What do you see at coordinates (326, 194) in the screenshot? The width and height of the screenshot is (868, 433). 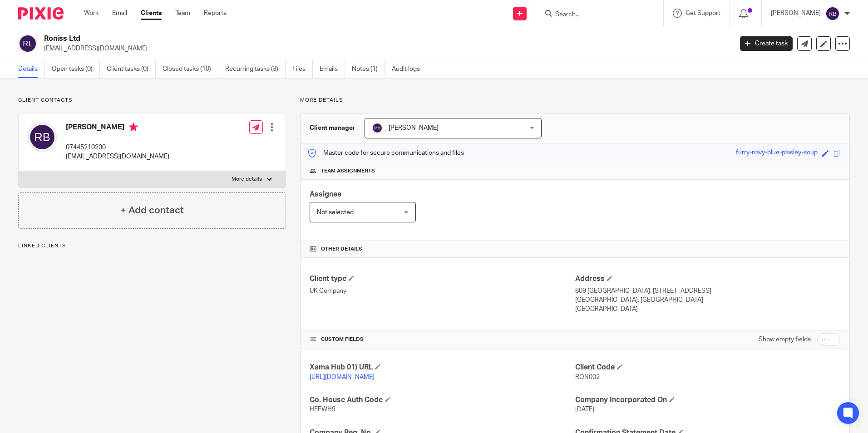 I see `span: Assignee` at bounding box center [326, 194].